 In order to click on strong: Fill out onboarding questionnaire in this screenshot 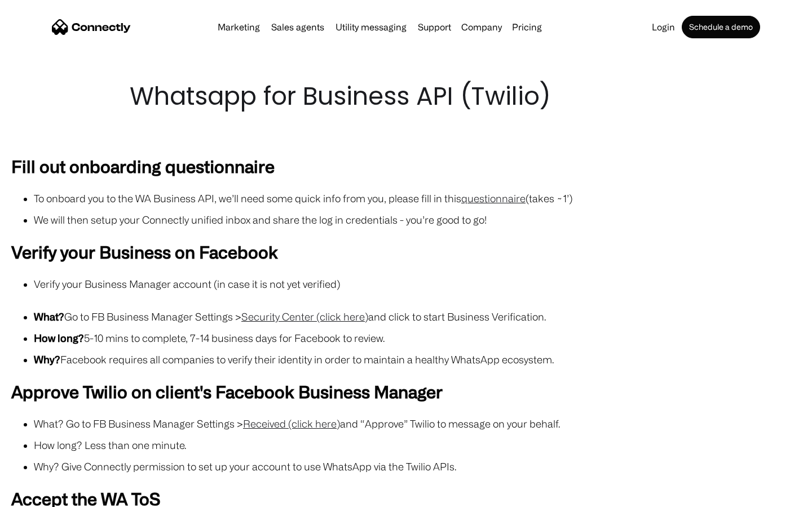, I will do `click(143, 166)`.